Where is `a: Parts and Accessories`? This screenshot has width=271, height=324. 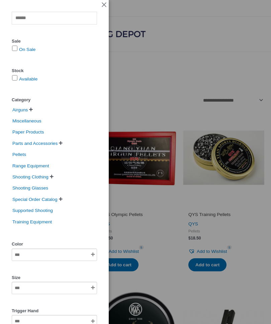 a: Parts and Accessories is located at coordinates (35, 143).